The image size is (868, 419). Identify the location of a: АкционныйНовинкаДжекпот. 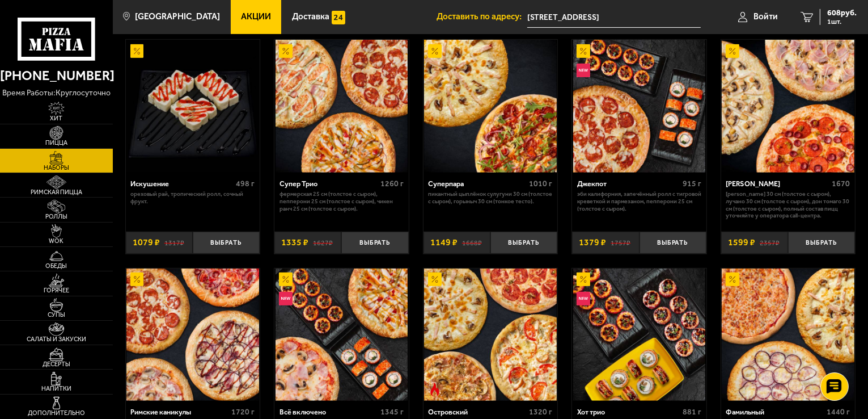
(639, 106).